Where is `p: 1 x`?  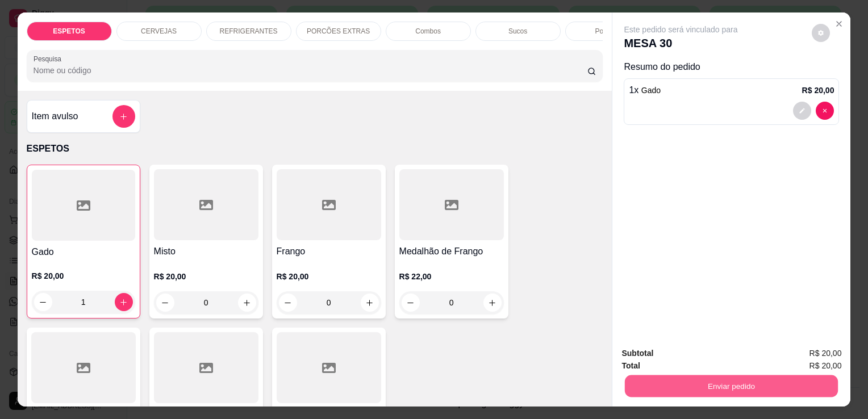 p: 1 x is located at coordinates (645, 90).